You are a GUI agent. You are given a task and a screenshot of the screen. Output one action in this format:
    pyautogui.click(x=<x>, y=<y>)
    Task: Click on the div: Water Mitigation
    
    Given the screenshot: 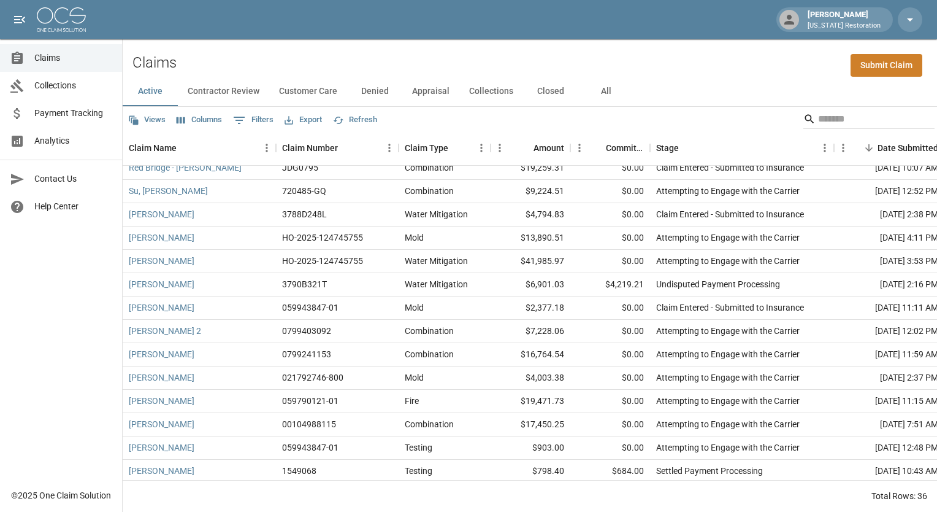 What is the action you would take?
    pyautogui.click(x=436, y=261)
    